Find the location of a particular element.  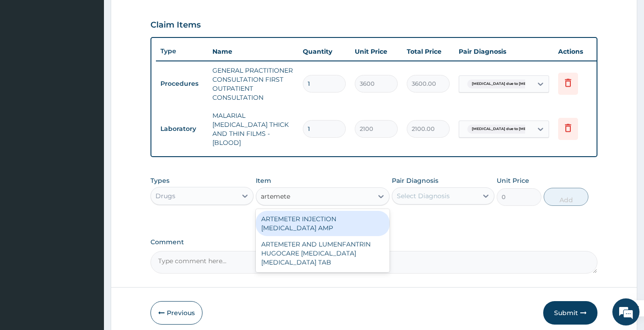

td: Laboratory is located at coordinates (182, 128).